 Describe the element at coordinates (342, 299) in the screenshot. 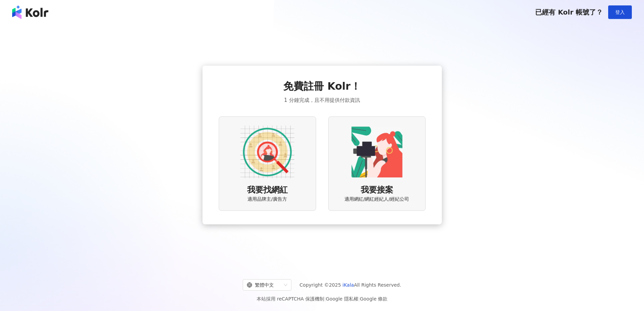

I see `a: Google 隱私權` at that location.